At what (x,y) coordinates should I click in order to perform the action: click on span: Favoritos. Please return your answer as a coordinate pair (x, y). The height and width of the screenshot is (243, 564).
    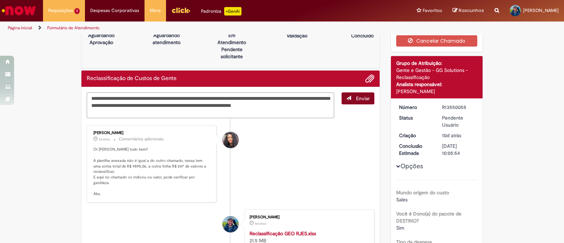
    Looking at the image, I should click on (432, 11).